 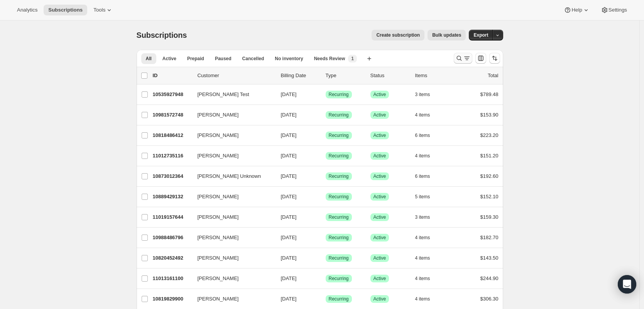 What do you see at coordinates (390, 76) in the screenshot?
I see `p: Status` at bounding box center [390, 76].